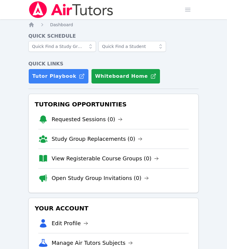 The image size is (227, 249). Describe the element at coordinates (113, 64) in the screenshot. I see `h4: Quick Links` at that location.